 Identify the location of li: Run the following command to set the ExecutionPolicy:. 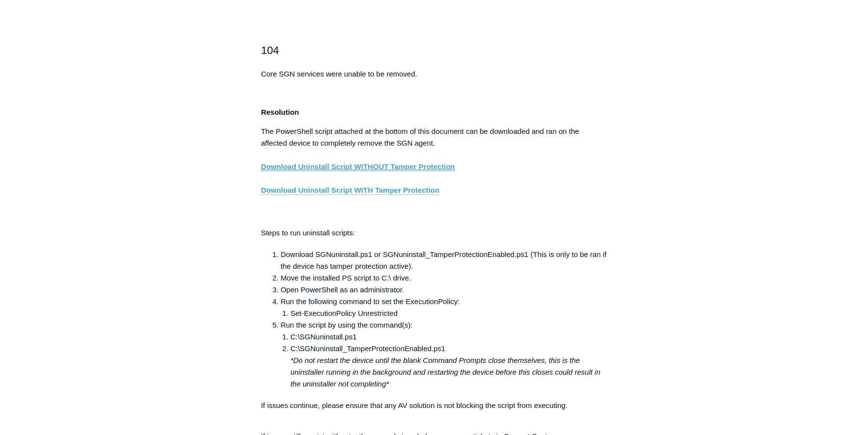
(444, 307).